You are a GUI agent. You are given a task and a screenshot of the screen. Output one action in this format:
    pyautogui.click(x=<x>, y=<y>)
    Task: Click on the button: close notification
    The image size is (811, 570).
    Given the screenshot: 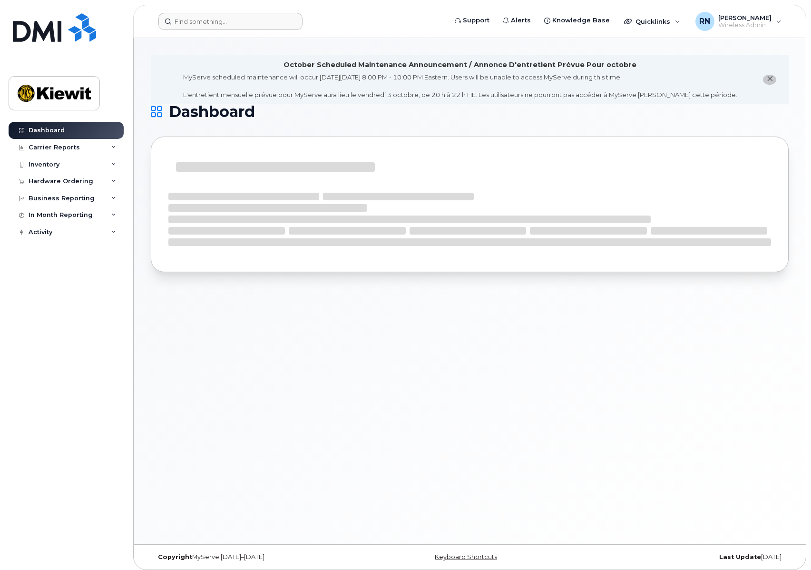 What is the action you would take?
    pyautogui.click(x=770, y=79)
    